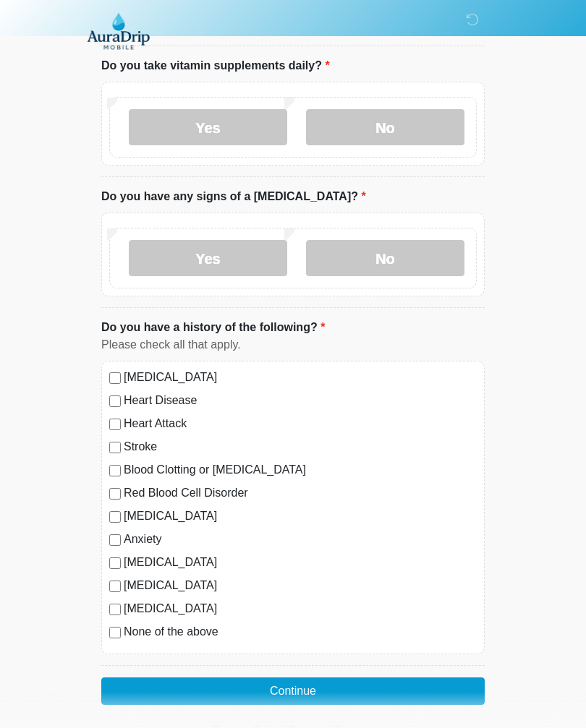  What do you see at coordinates (118, 31) in the screenshot?
I see `img: AuraDrip Mobile Logo` at bounding box center [118, 31].